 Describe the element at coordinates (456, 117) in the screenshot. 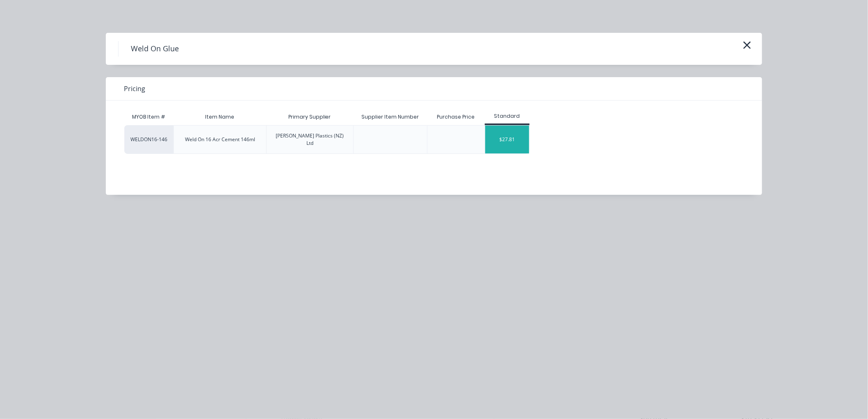

I see `div: Purchase Price` at that location.